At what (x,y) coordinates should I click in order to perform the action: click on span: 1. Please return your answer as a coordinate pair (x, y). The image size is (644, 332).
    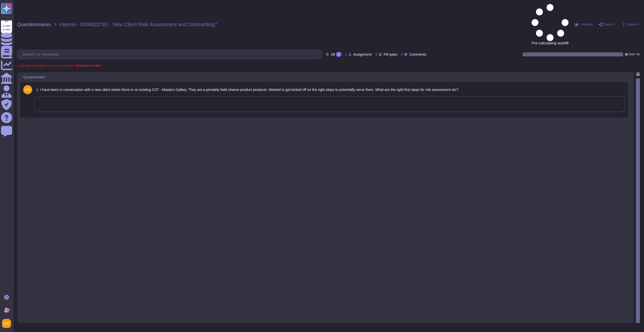
    Looking at the image, I should click on (36, 90).